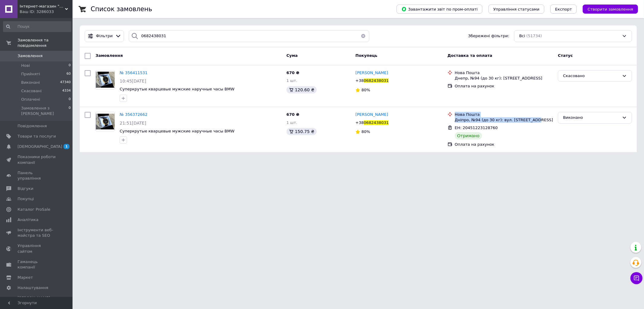 The width and height of the screenshot is (644, 309). I want to click on div: Отримано, so click(468, 136).